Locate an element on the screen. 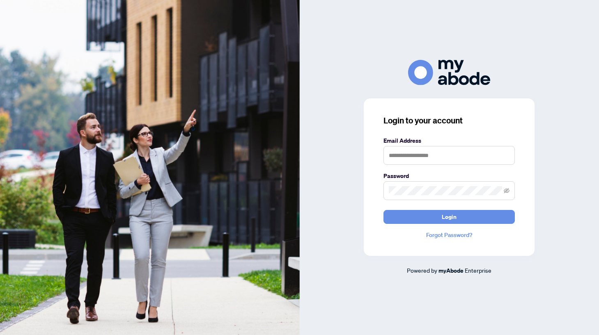 The image size is (599, 335). span: Enterprise is located at coordinates (478, 270).